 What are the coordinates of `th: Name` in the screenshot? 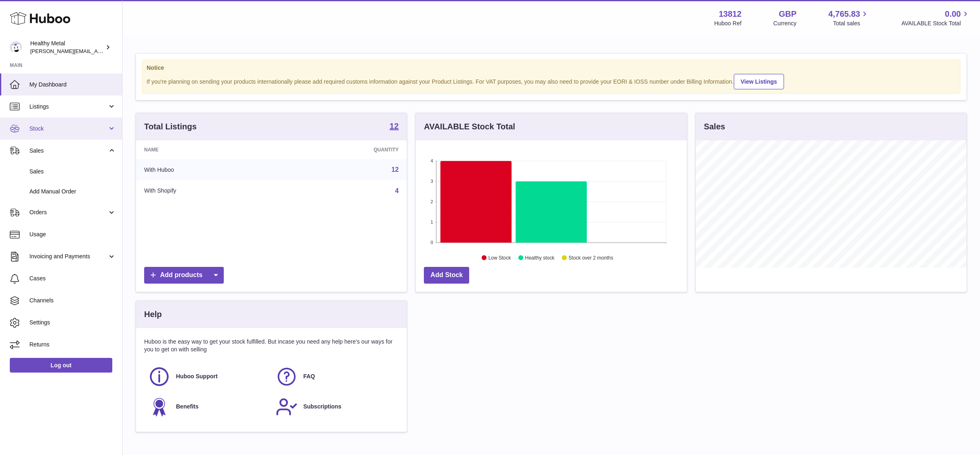 It's located at (209, 150).